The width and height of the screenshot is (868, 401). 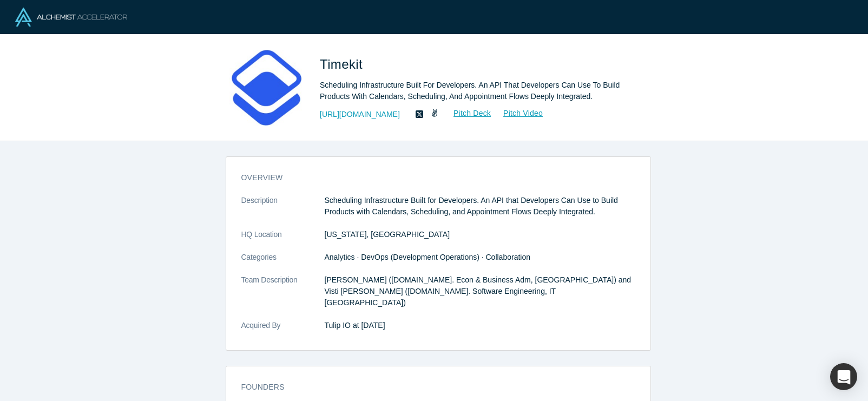 I want to click on dt: Categories, so click(x=283, y=263).